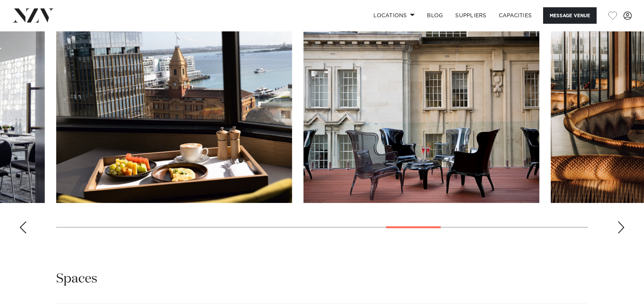 The image size is (644, 304). Describe the element at coordinates (471, 15) in the screenshot. I see `a: SUPPLIERS` at that location.